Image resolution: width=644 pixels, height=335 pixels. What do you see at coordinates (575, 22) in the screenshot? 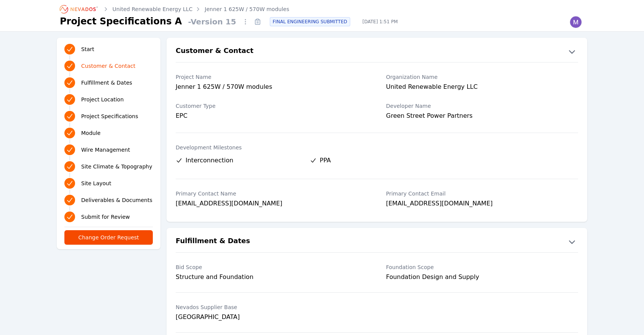
I see `img: Madeline Koldos` at bounding box center [575, 22].